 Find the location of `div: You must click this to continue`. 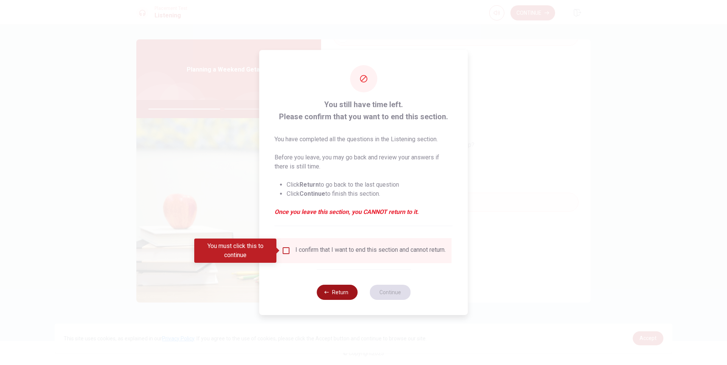

div: You must click this to continue is located at coordinates (235, 251).